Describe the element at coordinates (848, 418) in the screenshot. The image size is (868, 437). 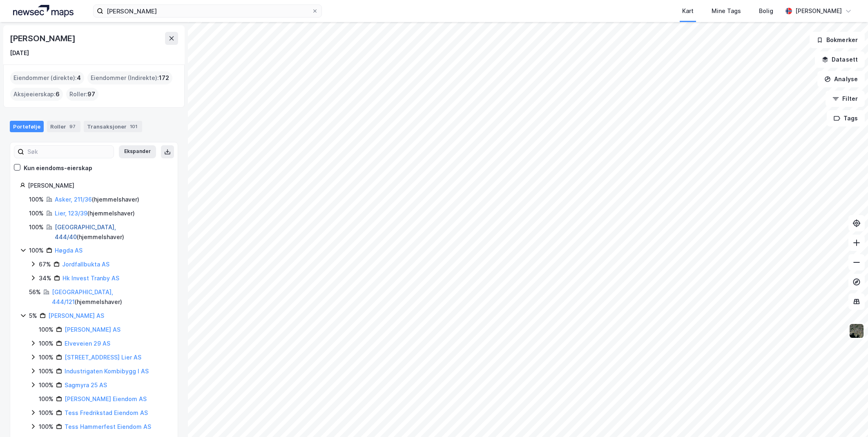
I see `div: Kontrollprogram for chat` at that location.